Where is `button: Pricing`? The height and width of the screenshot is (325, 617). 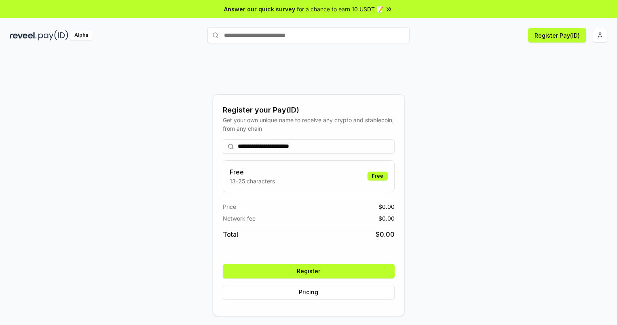 button: Pricing is located at coordinates (308, 292).